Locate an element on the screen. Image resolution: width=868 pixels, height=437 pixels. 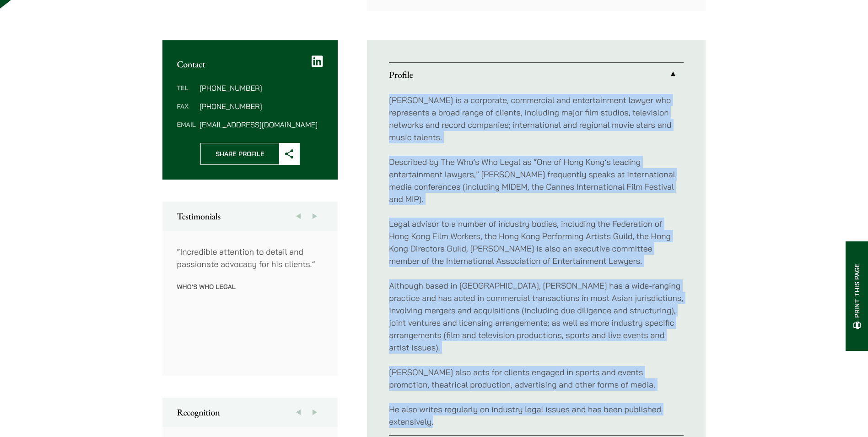
h2: Contact is located at coordinates (250, 64).